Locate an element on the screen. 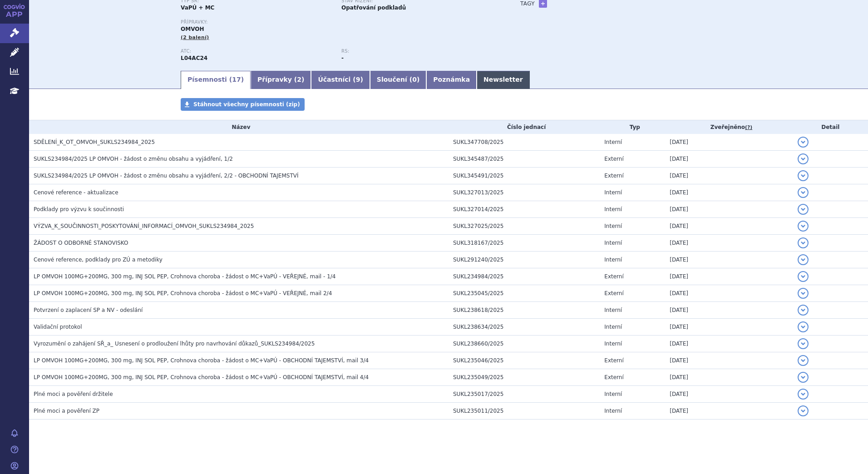  span: (2 balení) is located at coordinates (195, 37).